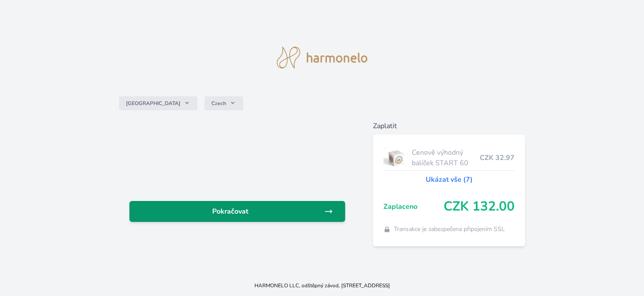 The height and width of the screenshot is (296, 644). Describe the element at coordinates (395, 158) in the screenshot. I see `img: start.jpg` at that location.